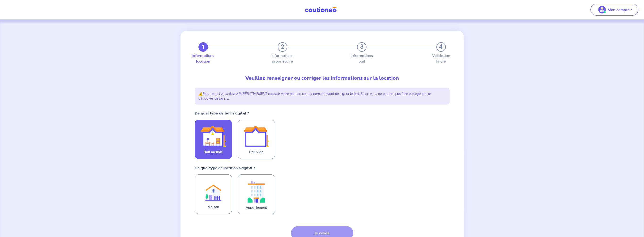 The image size is (644, 237). What do you see at coordinates (203, 47) in the screenshot?
I see `button: 1` at bounding box center [203, 47].